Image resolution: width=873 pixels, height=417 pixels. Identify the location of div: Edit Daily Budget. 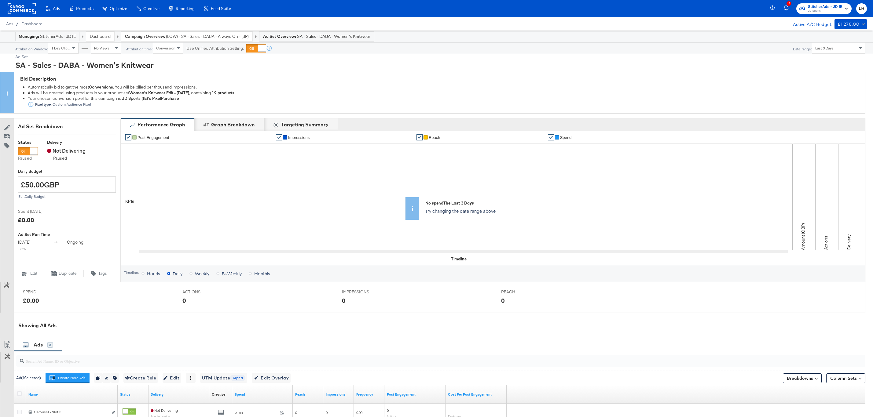
(67, 197).